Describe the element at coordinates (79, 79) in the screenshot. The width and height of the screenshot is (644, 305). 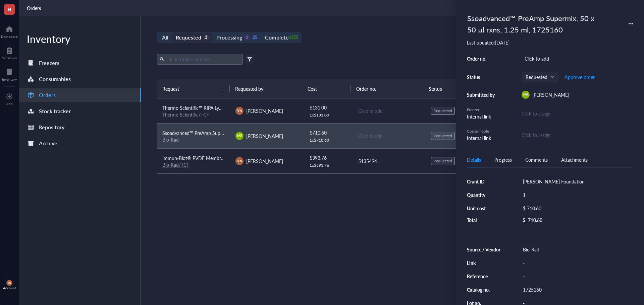
I see `a: Consumables` at that location.